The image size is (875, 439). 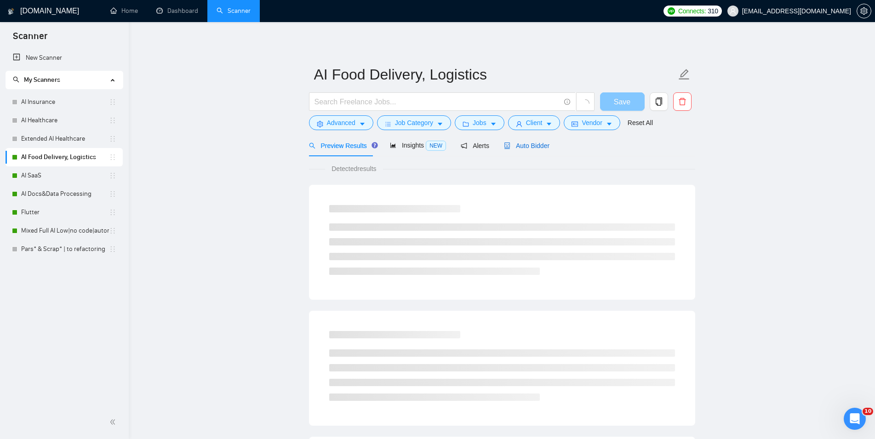 What do you see at coordinates (65, 194) in the screenshot?
I see `a: AI Docs&Data Processing` at bounding box center [65, 194].